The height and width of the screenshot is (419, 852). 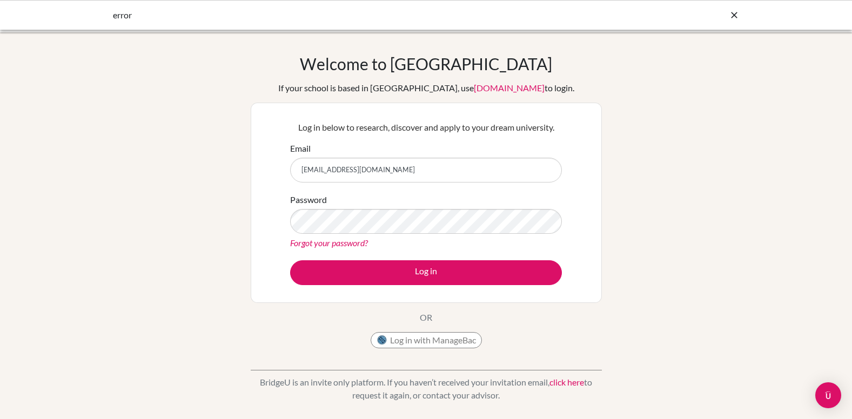 I want to click on label: Email, so click(x=301, y=149).